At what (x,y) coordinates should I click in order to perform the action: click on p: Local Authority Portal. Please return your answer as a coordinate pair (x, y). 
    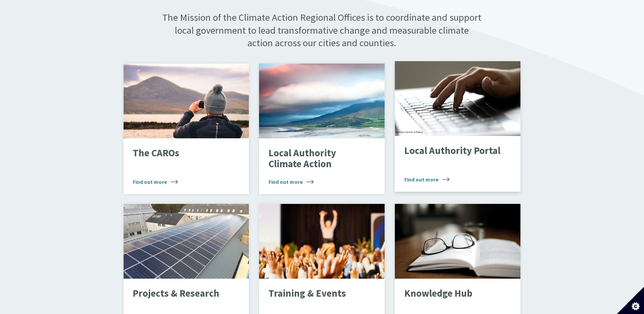
    Looking at the image, I should click on (452, 151).